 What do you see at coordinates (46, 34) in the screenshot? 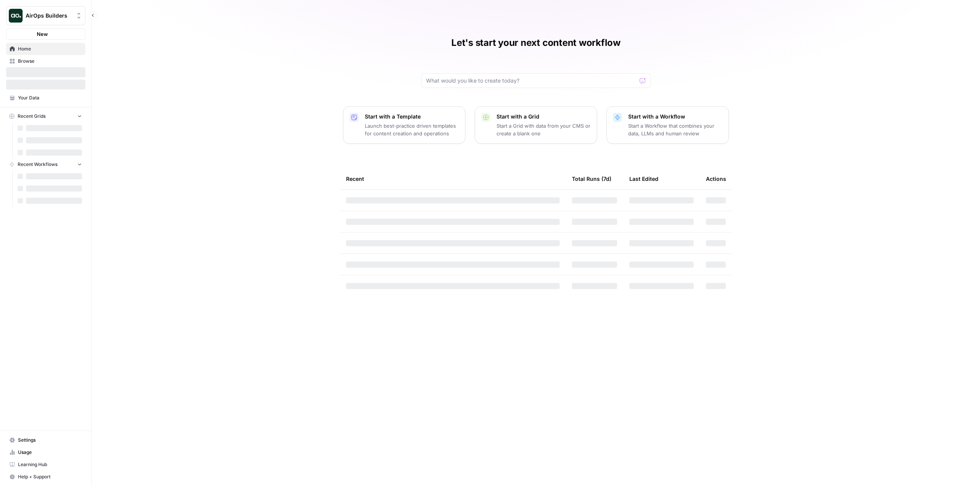
I see `button: New` at bounding box center [46, 34].